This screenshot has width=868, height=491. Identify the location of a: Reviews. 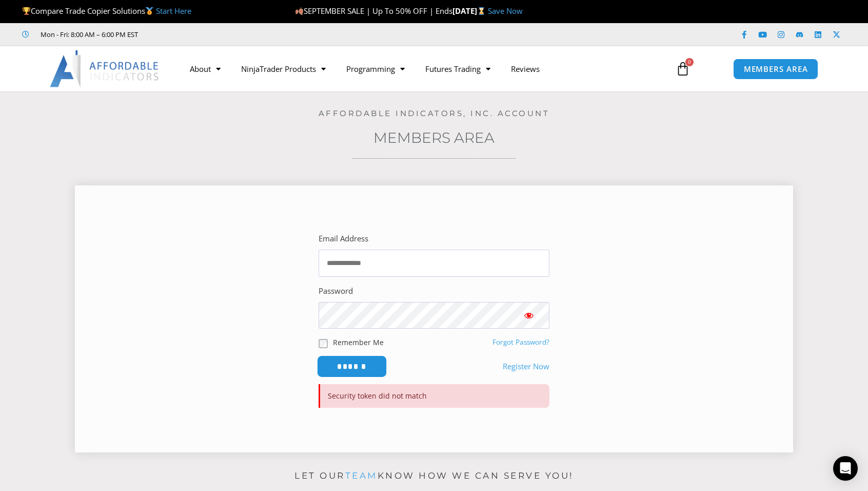
(525, 69).